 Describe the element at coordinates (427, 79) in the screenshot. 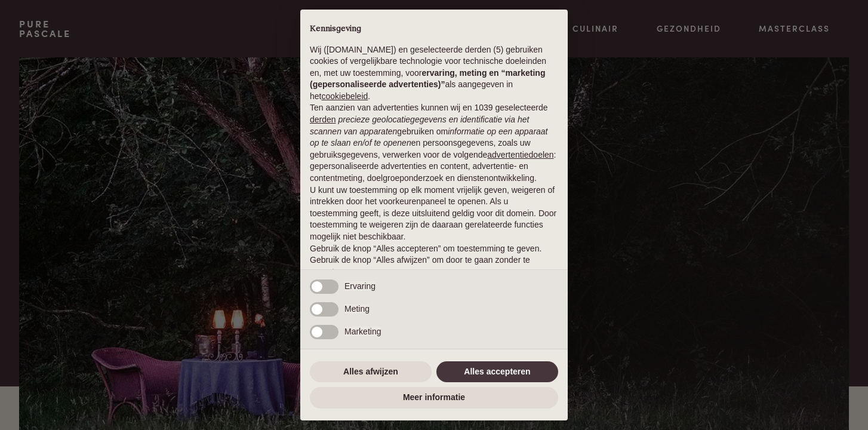

I see `strong: ervaring, meting en “marketing (gepersonaliseerde advertenties)”` at that location.